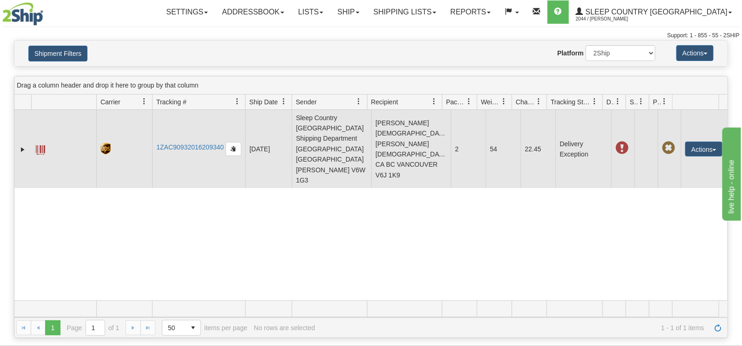 The width and height of the screenshot is (742, 346). What do you see at coordinates (634, 102) in the screenshot?
I see `span: Shipment Issues` at bounding box center [634, 102].